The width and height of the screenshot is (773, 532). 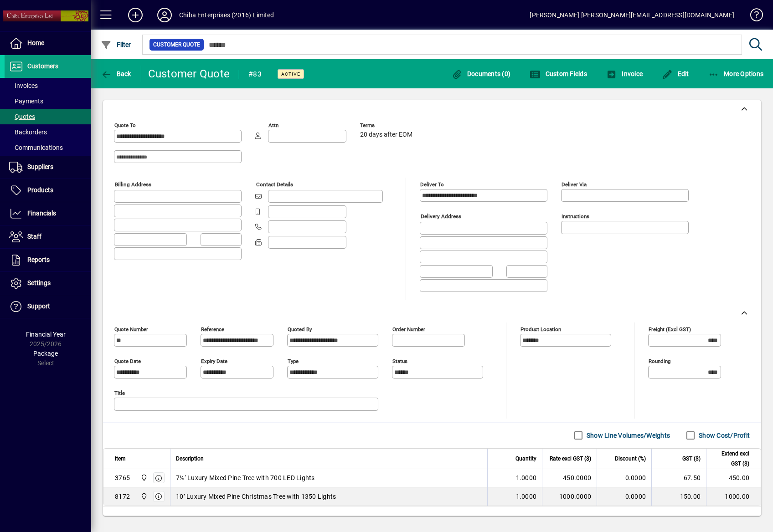 I want to click on button: Invoice, so click(x=624, y=74).